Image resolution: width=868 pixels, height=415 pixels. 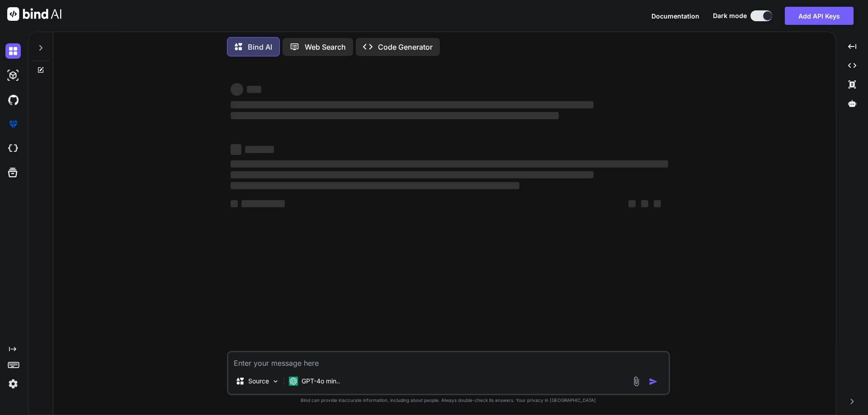 What do you see at coordinates (13, 51) in the screenshot?
I see `img: darkChat` at bounding box center [13, 51].